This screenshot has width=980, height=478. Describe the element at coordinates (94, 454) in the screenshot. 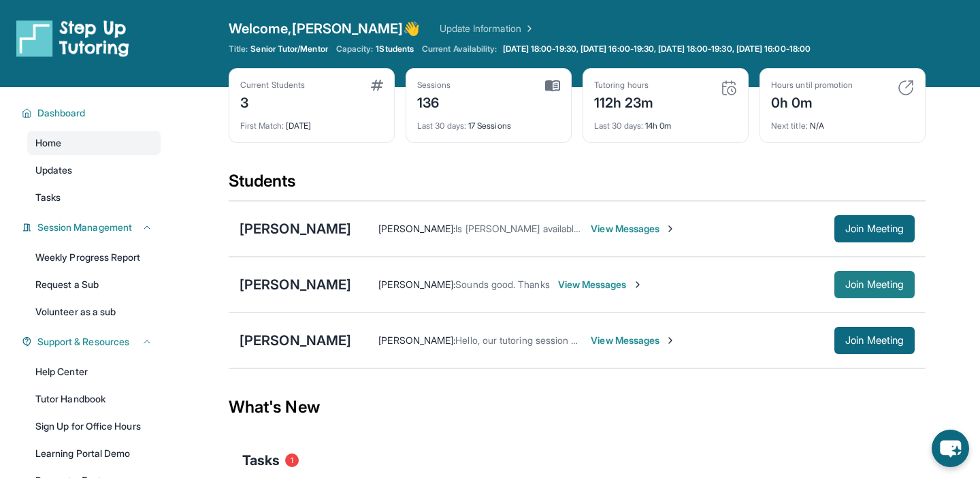

I see `a: Learning Portal Demo` at that location.